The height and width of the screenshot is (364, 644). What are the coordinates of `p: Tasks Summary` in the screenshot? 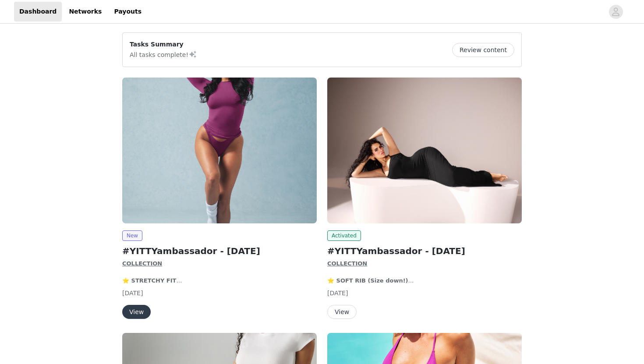 It's located at (163, 44).